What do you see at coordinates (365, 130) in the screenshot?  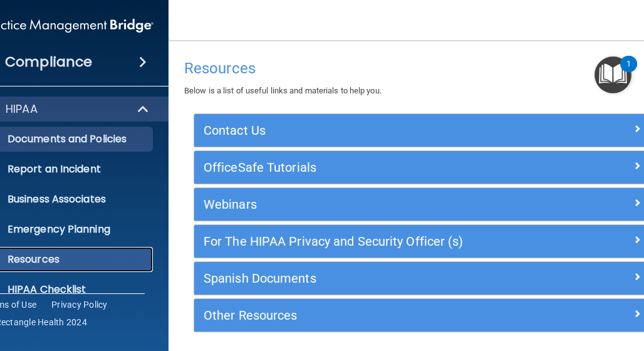 I see `h5: Contact Us` at bounding box center [365, 130].